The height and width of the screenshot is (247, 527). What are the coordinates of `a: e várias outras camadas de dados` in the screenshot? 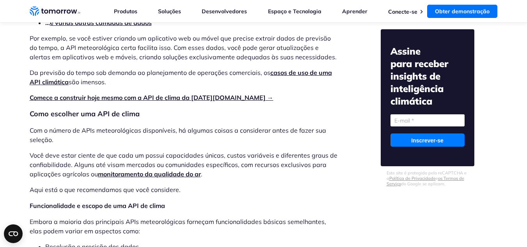 It's located at (101, 23).